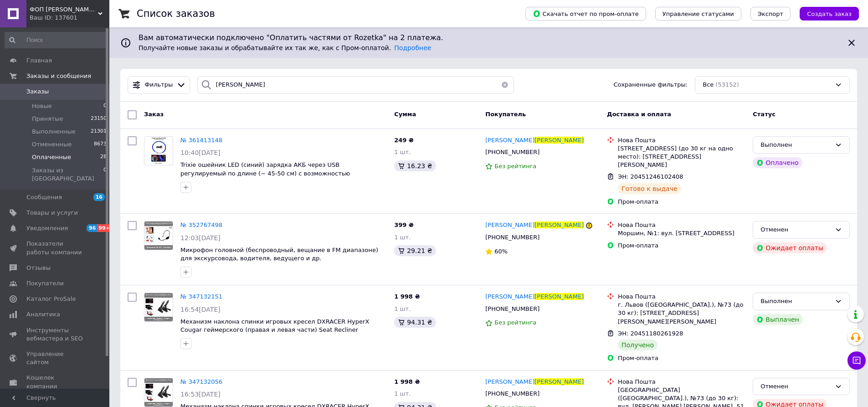 The height and width of the screenshot is (407, 868). What do you see at coordinates (764, 114) in the screenshot?
I see `span: Статус` at bounding box center [764, 114].